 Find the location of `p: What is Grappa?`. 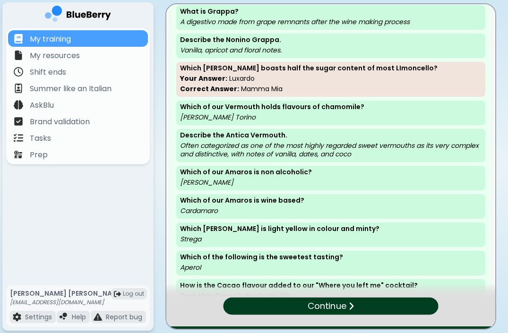

p: What is Grappa? is located at coordinates (331, 11).